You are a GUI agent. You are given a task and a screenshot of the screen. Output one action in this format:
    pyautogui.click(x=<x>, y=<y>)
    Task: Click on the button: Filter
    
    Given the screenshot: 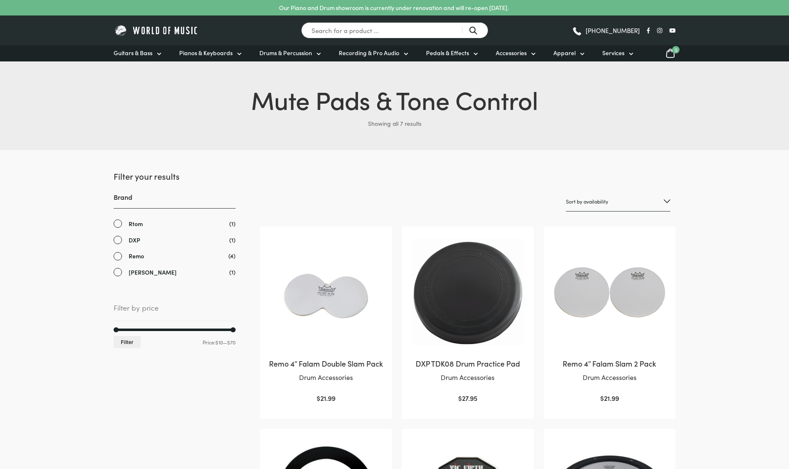 What is the action you would take?
    pyautogui.click(x=127, y=342)
    